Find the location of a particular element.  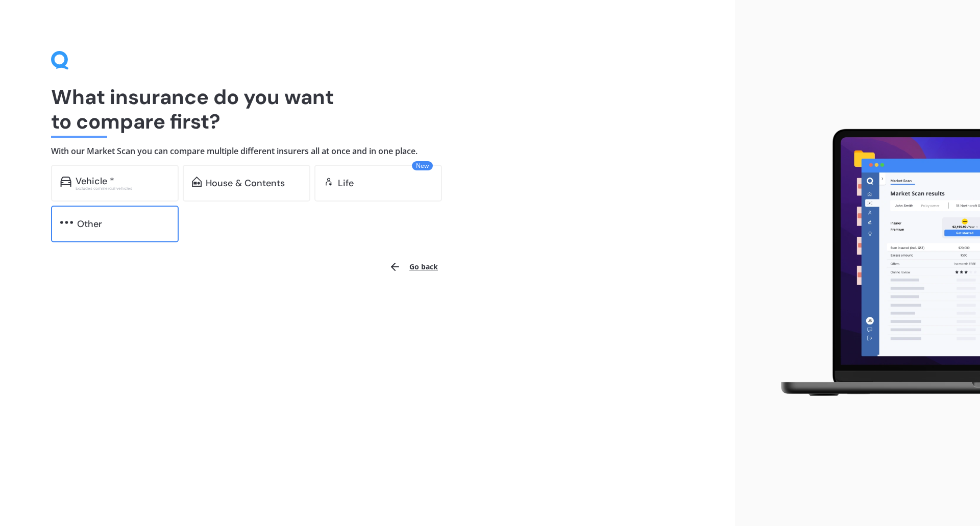

img: life.f720d6a2d7cdcd3ad642.svg is located at coordinates (329, 181).